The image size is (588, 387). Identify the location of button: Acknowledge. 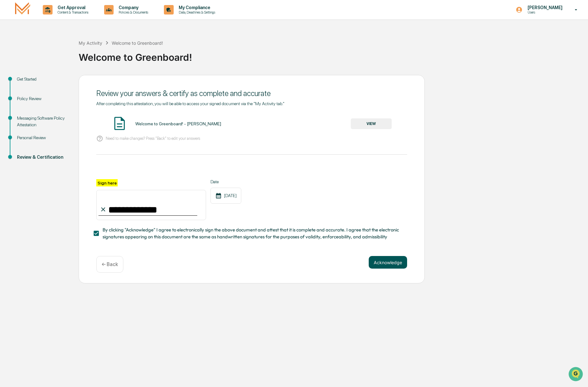
(388, 262).